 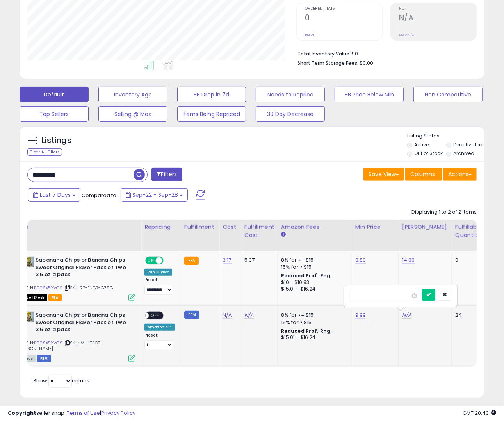 I want to click on small: Prev: 0, so click(x=310, y=35).